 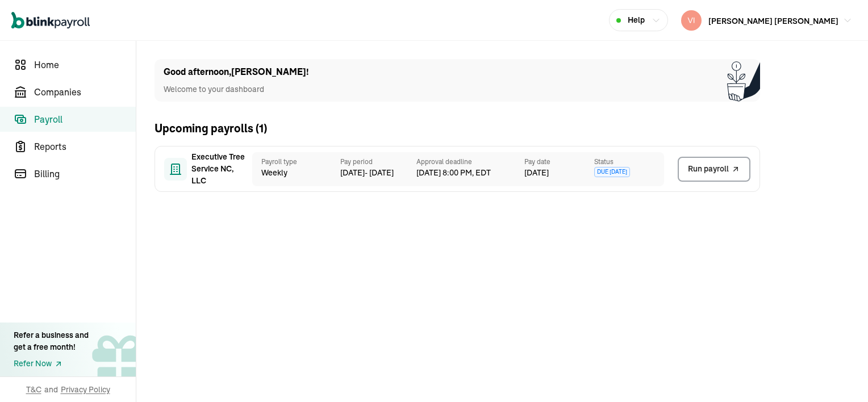 What do you see at coordinates (840, 375) in the screenshot?
I see `div: Chat Widget` at bounding box center [840, 375].